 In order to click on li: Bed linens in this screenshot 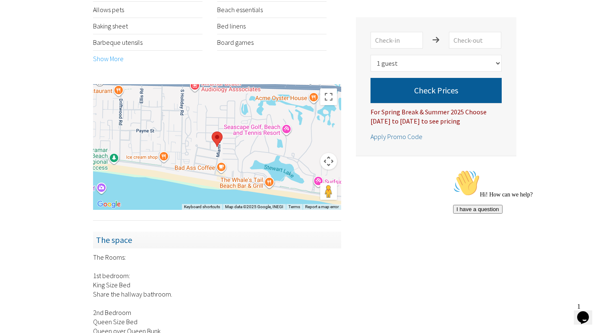, I will do `click(272, 24)`.